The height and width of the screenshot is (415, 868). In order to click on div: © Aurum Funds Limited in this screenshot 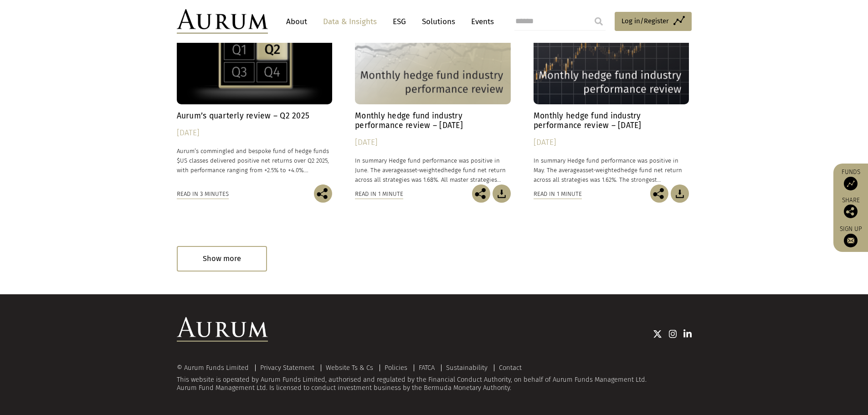, I will do `click(215, 368)`.